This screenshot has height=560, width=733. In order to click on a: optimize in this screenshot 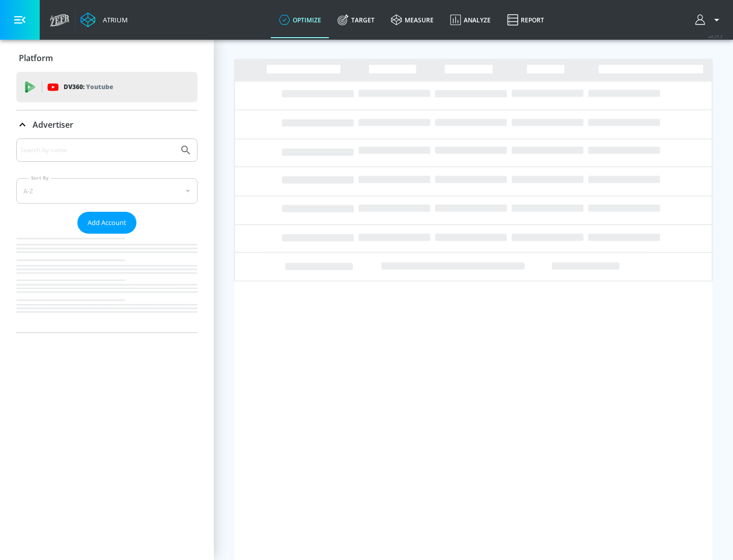, I will do `click(300, 20)`.